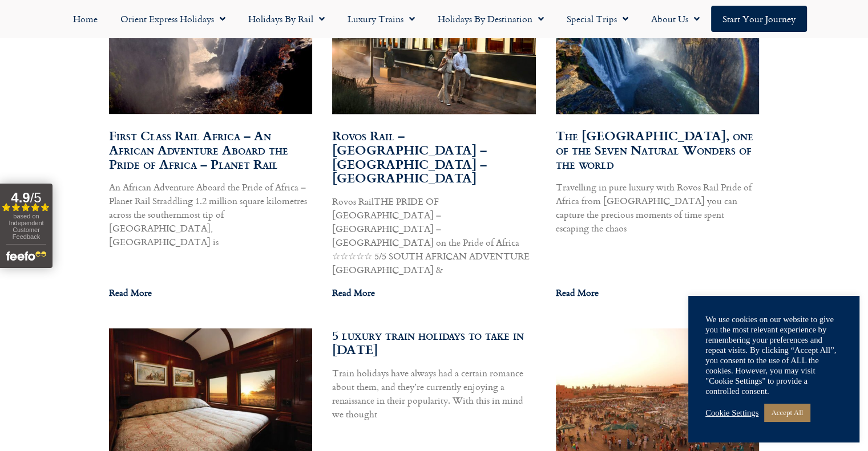 Image resolution: width=868 pixels, height=451 pixels. I want to click on a: Holidays by Rail, so click(286, 19).